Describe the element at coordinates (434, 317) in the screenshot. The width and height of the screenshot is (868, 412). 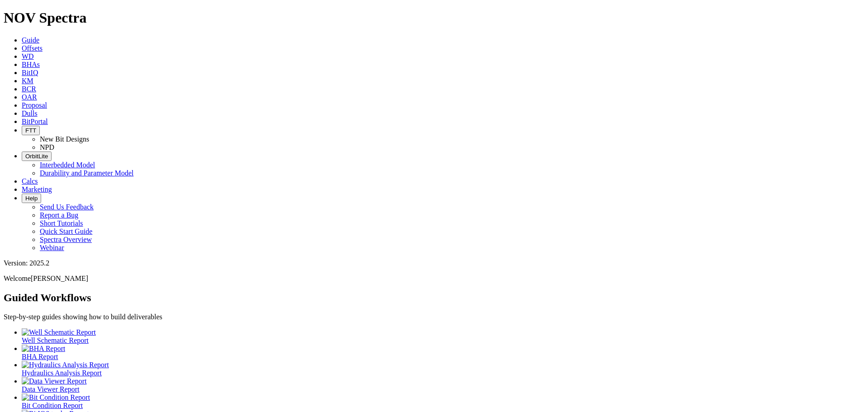
I see `p: Step-by-step guides showing how to build deliverables` at that location.